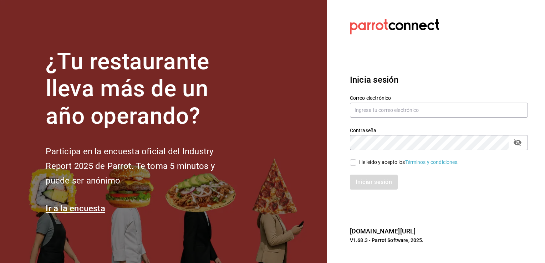 The width and height of the screenshot is (545, 263). Describe the element at coordinates (75, 209) in the screenshot. I see `a: Ir a la encuesta` at that location.